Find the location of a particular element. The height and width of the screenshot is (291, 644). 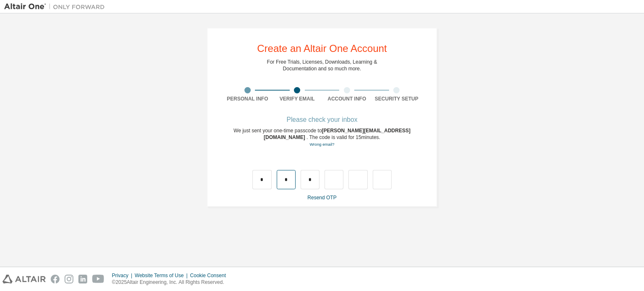

img: linkedin.svg is located at coordinates (82, 279).